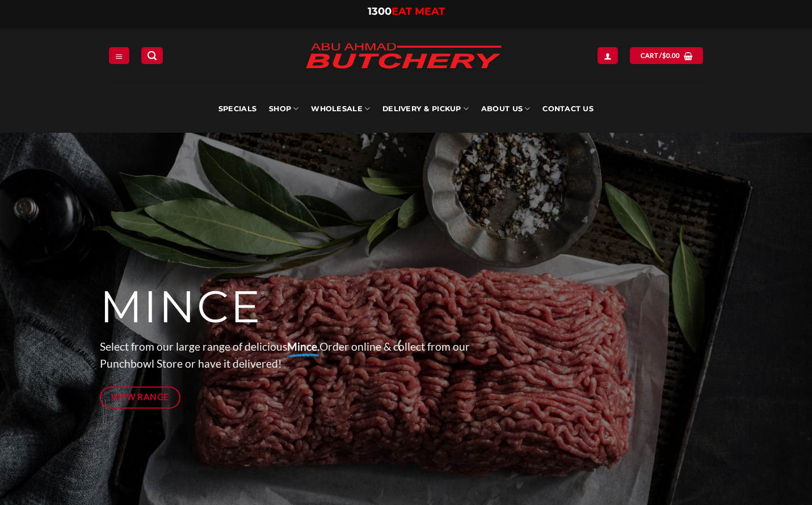  I want to click on span: Cart /, so click(661, 56).